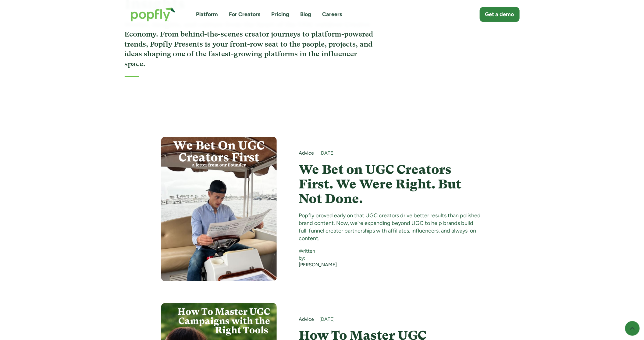  What do you see at coordinates (391, 227) in the screenshot?
I see `div: Popfly proved early on that UGC creators drive better results than polished brand content. Now, w...` at bounding box center [391, 227].